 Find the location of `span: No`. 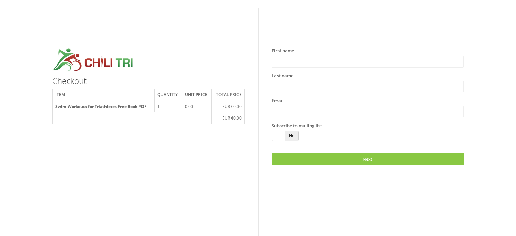

span: No is located at coordinates (292, 136).